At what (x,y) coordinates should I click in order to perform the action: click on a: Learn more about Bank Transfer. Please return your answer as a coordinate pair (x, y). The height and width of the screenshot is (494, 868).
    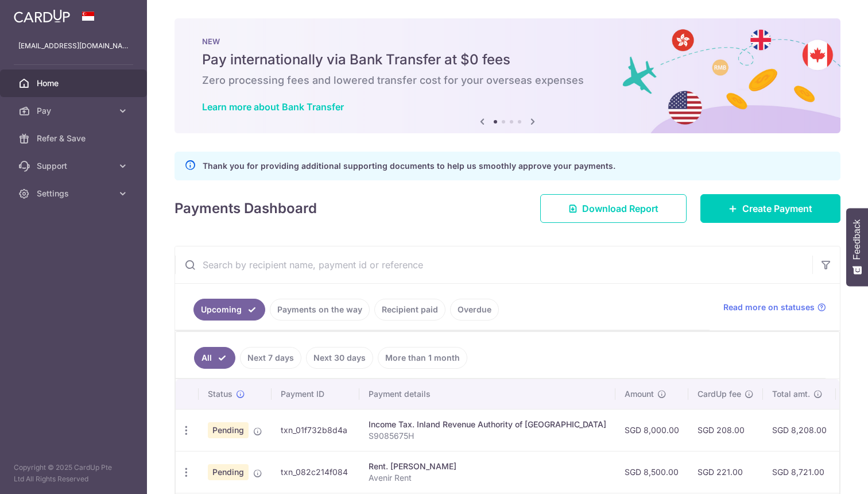
    Looking at the image, I should click on (273, 107).